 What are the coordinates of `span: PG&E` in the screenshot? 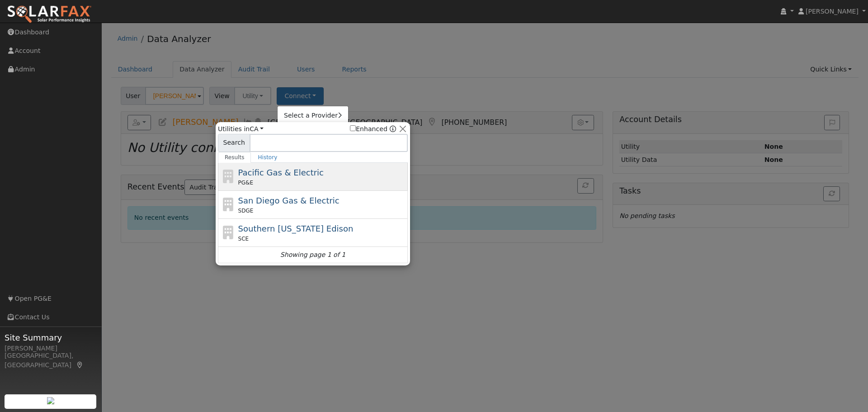 It's located at (245, 183).